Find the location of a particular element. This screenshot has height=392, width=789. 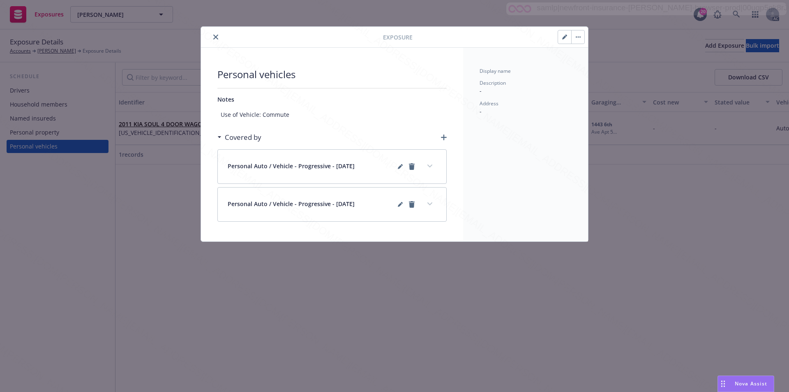

span: Display name is located at coordinates (495, 71).